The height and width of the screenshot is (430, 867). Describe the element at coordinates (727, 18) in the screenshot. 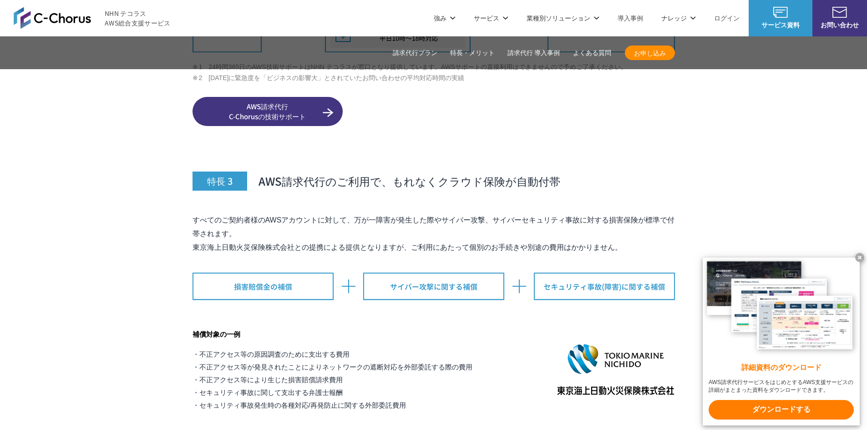

I see `a: ログイン` at that location.